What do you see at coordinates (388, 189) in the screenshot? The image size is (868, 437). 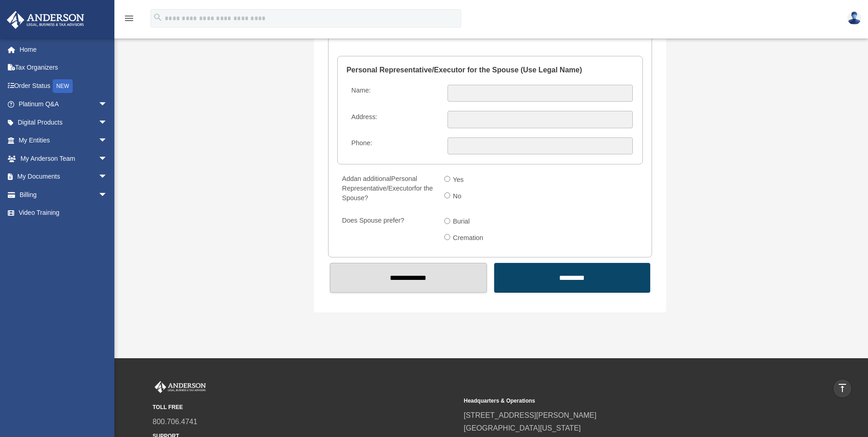 I see `label: Add for the Spouse?` at bounding box center [388, 189].